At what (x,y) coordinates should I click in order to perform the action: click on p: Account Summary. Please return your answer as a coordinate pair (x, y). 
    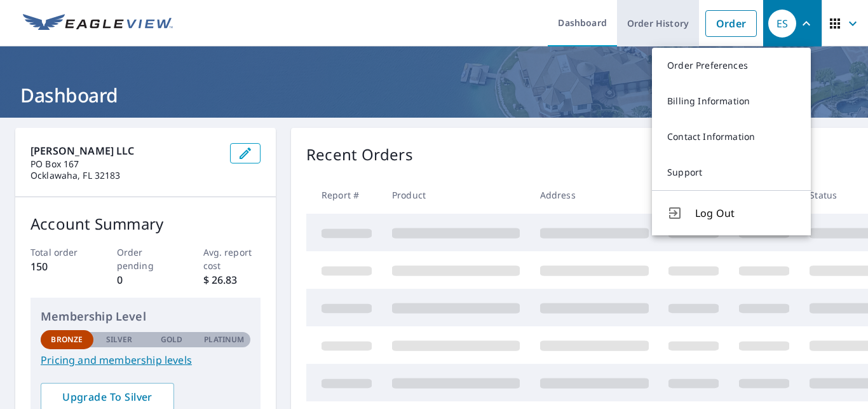
    Looking at the image, I should click on (146, 224).